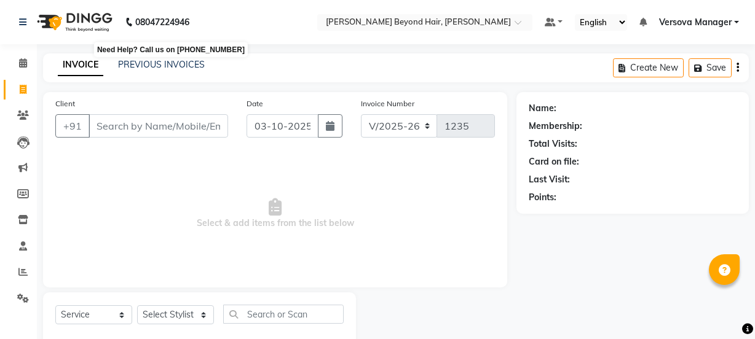  I want to click on span: Versova Manager, so click(695, 22).